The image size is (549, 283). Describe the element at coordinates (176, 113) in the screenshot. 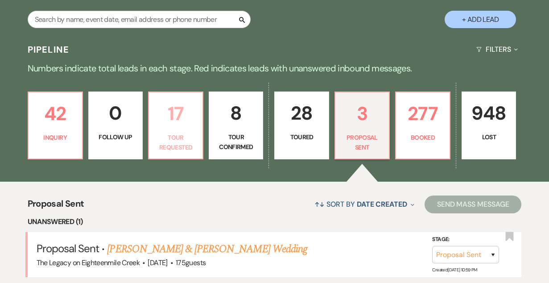

I see `p: 17` at that location.